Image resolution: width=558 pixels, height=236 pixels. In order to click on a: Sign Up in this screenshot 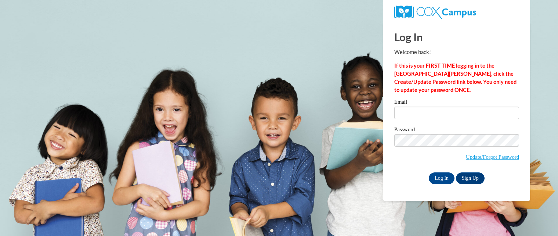, I will do `click(470, 178)`.